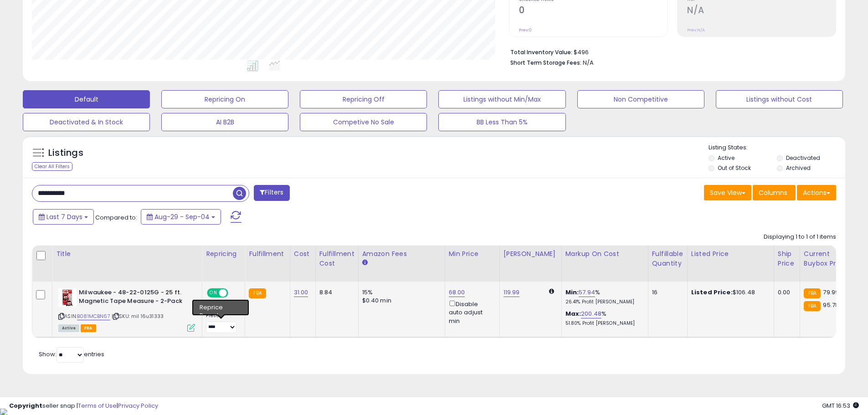  What do you see at coordinates (94, 316) in the screenshot?
I see `a: B081MCBN67` at bounding box center [94, 316].